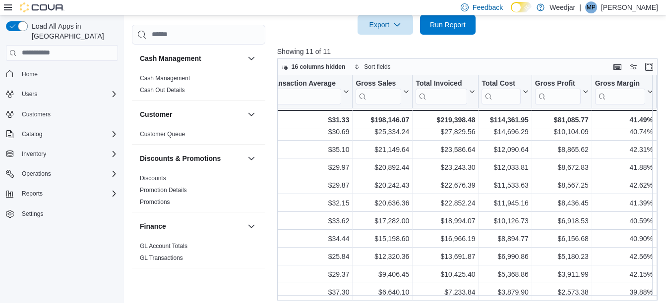 This screenshot has height=303, width=666. Describe the element at coordinates (562, 91) in the screenshot. I see `button: Gross Profit` at that location.